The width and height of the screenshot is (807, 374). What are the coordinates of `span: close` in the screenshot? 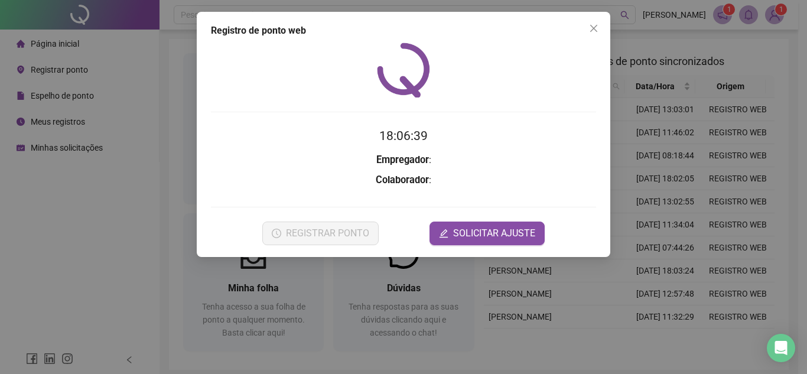 It's located at (594, 28).